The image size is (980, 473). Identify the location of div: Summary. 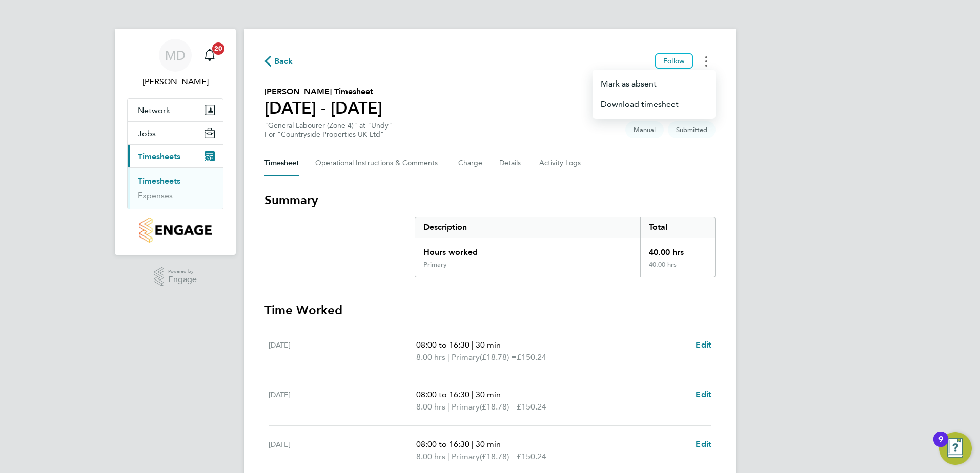
(565, 247).